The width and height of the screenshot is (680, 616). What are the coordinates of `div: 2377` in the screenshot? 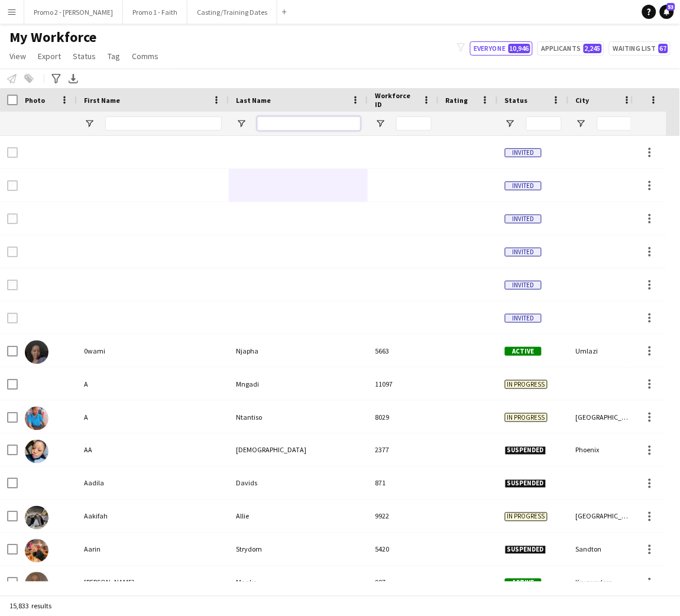 It's located at (403, 450).